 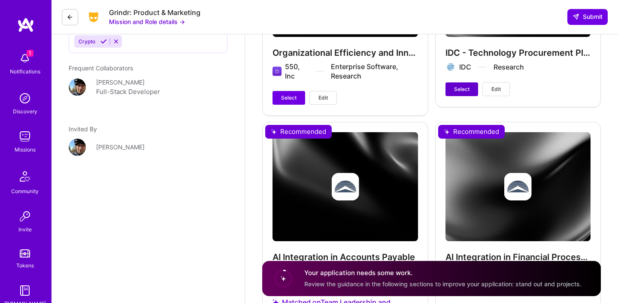 What do you see at coordinates (87, 41) in the screenshot?
I see `span: Crypto` at bounding box center [87, 41].